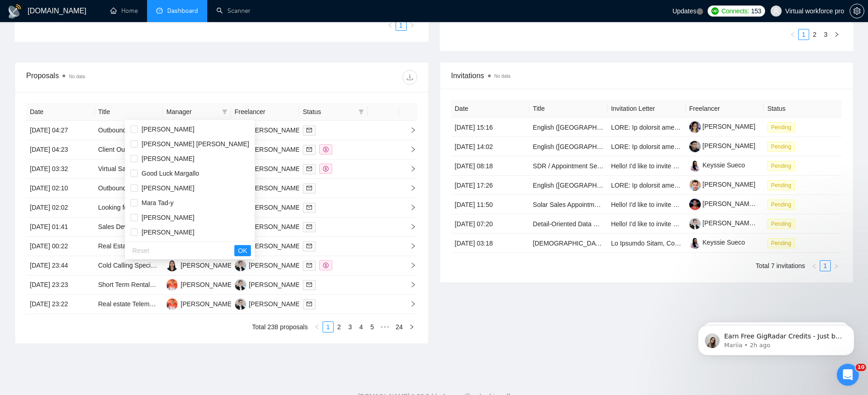  What do you see at coordinates (857, 11) in the screenshot?
I see `a: setting` at bounding box center [857, 11].